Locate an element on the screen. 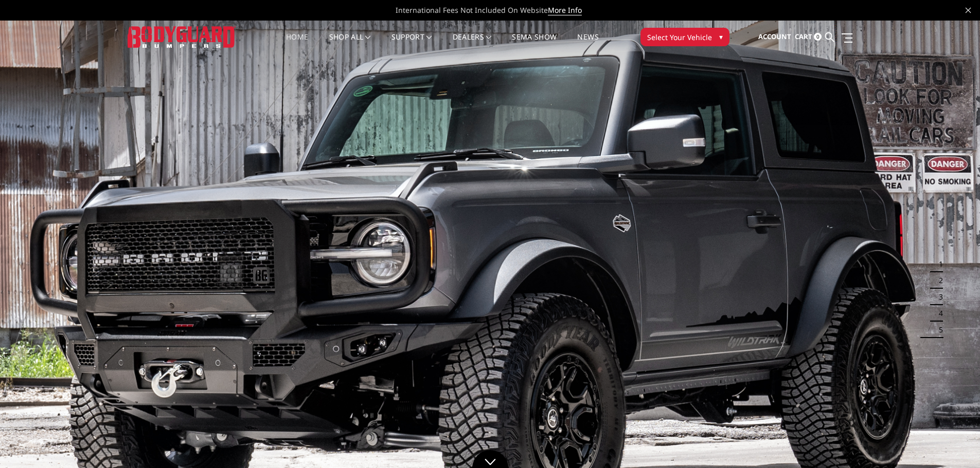 This screenshot has width=980, height=468. a: Home is located at coordinates (297, 43).